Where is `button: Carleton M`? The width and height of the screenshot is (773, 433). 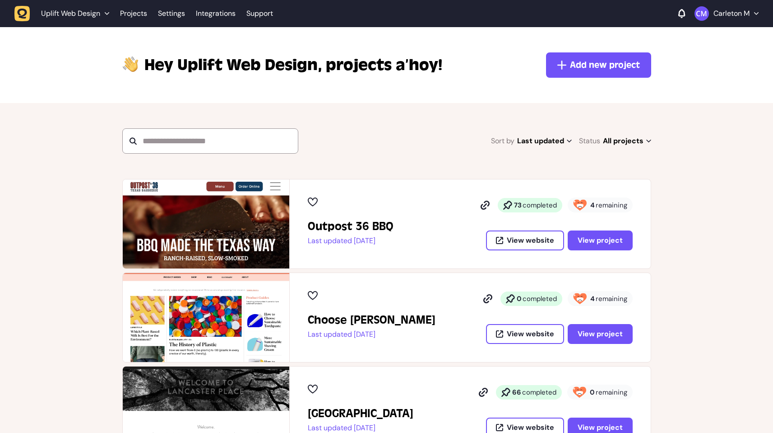
button: Carleton M is located at coordinates (727, 14).